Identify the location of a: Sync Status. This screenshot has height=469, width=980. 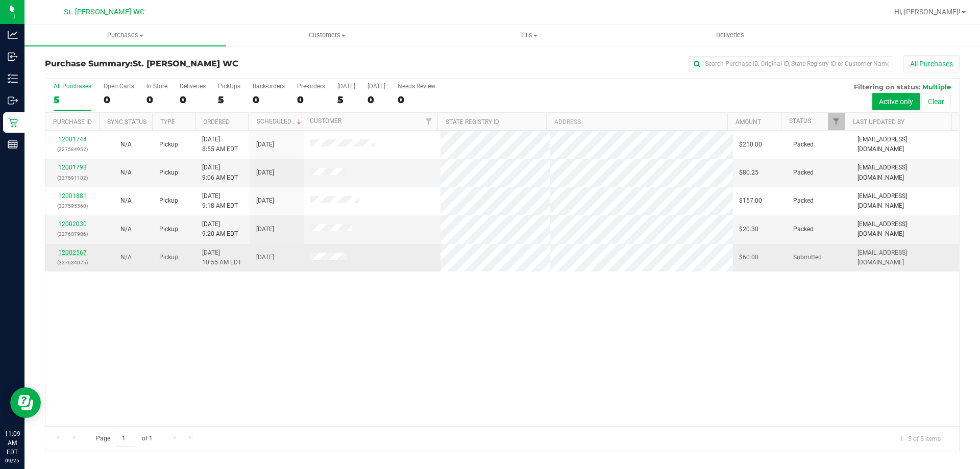
(126, 122).